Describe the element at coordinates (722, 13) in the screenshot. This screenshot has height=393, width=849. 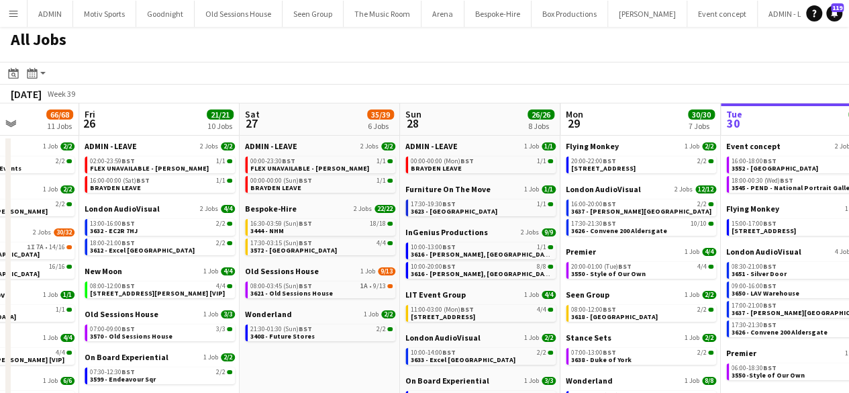
I see `button: Event concept` at that location.